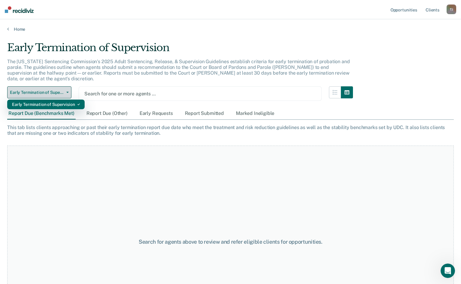  Describe the element at coordinates (156, 113) in the screenshot. I see `div: Early Requests` at that location.